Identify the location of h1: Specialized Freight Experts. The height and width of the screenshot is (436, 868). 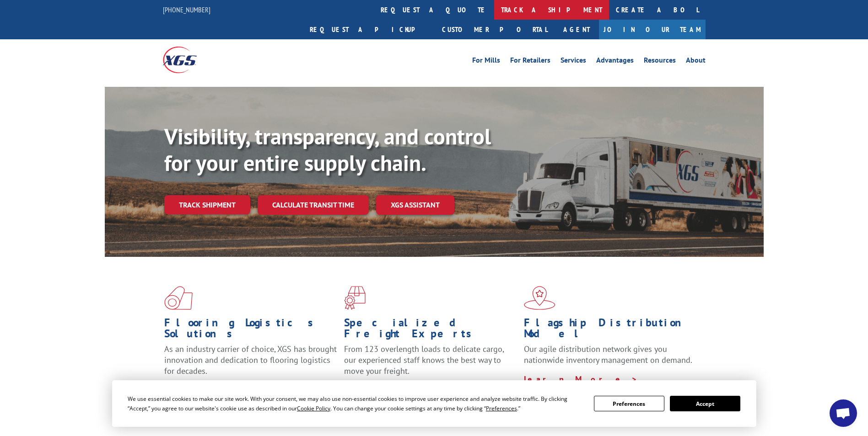
(431, 331).